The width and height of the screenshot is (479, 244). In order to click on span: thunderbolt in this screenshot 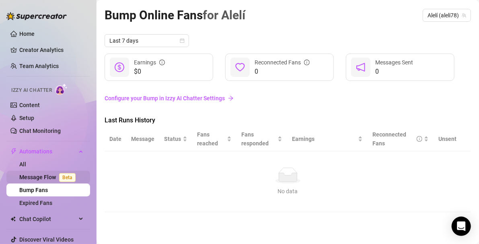, I will do `click(14, 151)`.